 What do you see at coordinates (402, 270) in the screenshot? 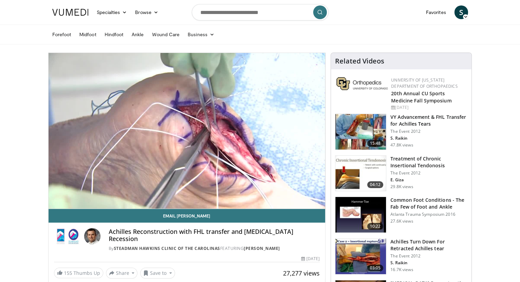
I see `p: 16.7K views` at bounding box center [402, 270].